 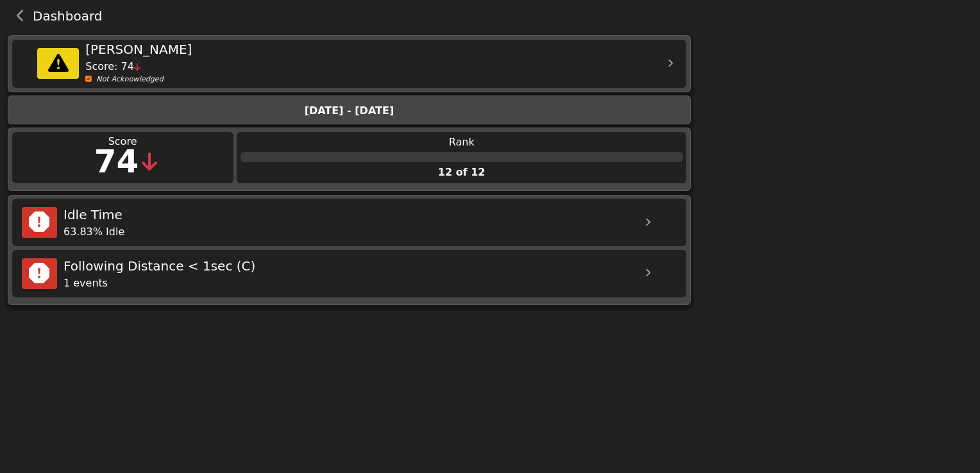 What do you see at coordinates (348, 215) in the screenshot?
I see `div: Idle Time` at bounding box center [348, 215].